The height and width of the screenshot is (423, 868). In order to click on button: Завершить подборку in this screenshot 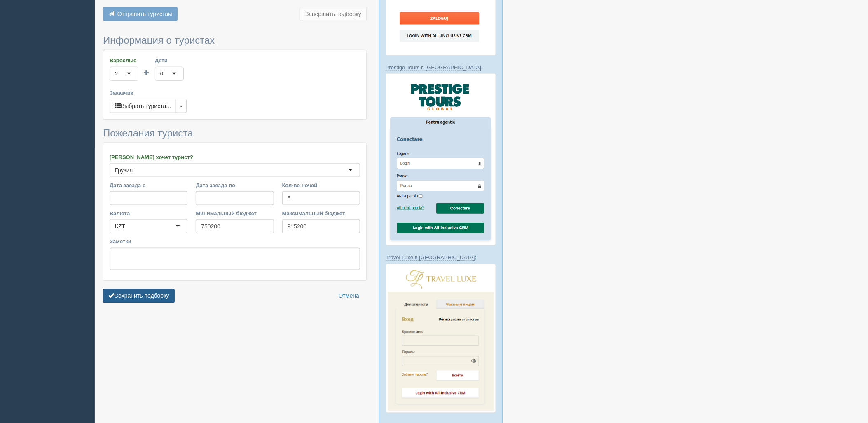, I will do `click(333, 14)`.